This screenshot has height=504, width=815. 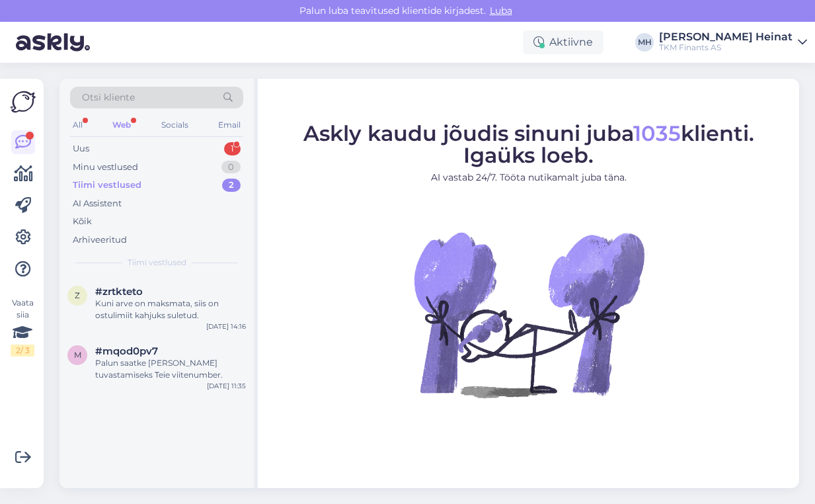 I want to click on div: 1, so click(x=232, y=149).